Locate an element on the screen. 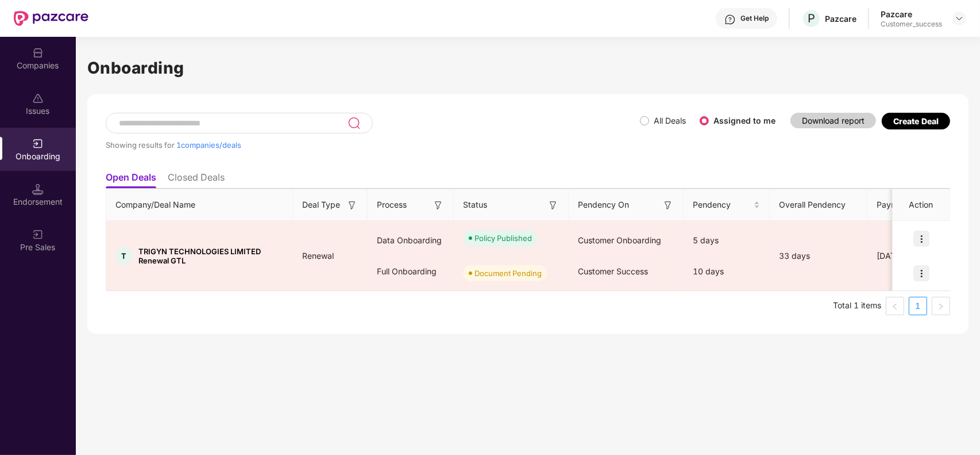 This screenshot has height=455, width=980. div: Customer_success is located at coordinates (911, 24).